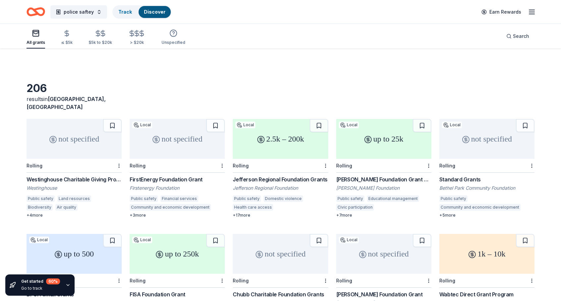  Describe the element at coordinates (74, 188) in the screenshot. I see `div: Westinghouse` at that location.